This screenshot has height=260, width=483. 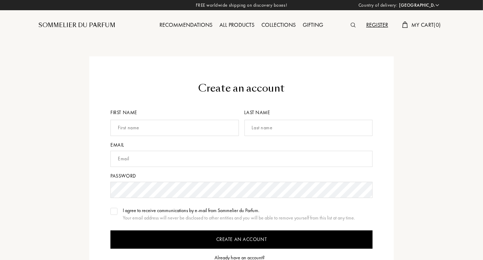 What do you see at coordinates (377, 25) in the screenshot?
I see `a: Register` at bounding box center [377, 25].